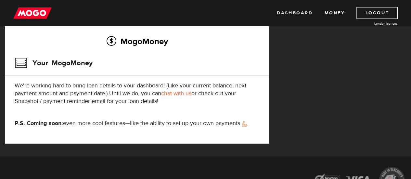  I want to click on a: Lender licences, so click(374, 23).